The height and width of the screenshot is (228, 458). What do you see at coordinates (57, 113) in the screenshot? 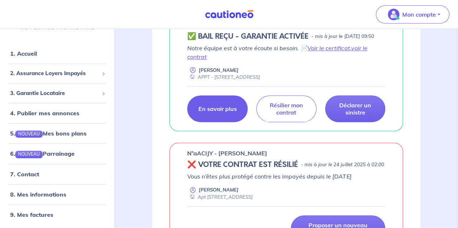
I see `div: 4. Publier mes annonces` at bounding box center [57, 113].